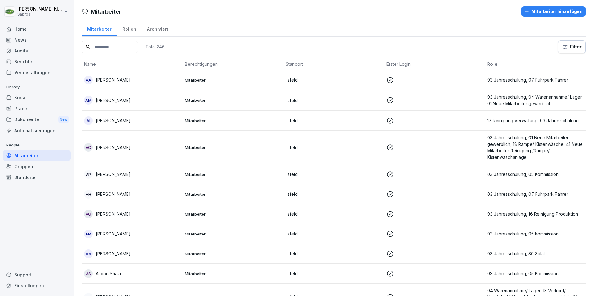 The image size is (593, 296). Describe the element at coordinates (64, 119) in the screenshot. I see `div: New` at that location.